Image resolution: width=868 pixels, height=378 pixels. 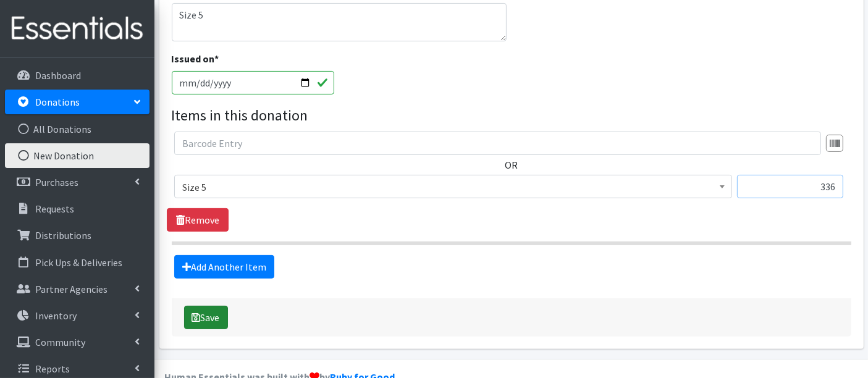 I want to click on button: Save, so click(x=206, y=317).